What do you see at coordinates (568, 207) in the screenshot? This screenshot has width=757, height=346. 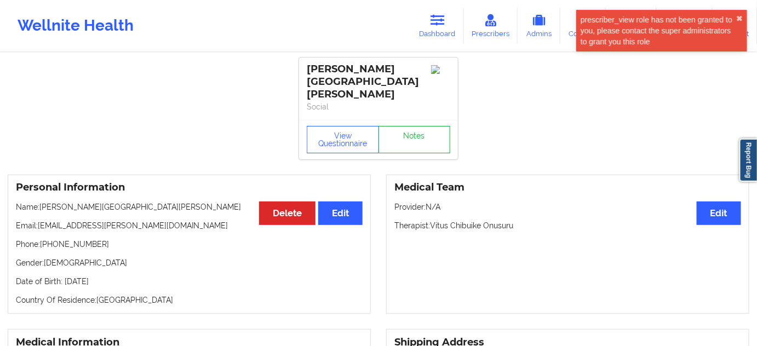 I see `p: Provider: N/A` at bounding box center [568, 207].